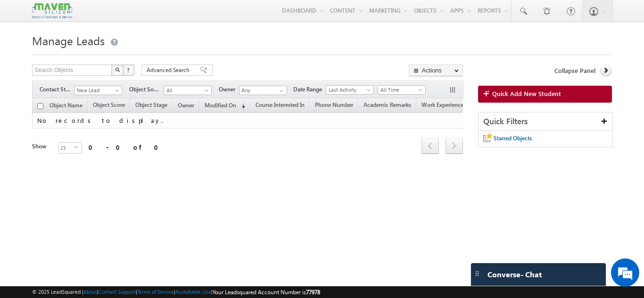 The image size is (644, 298). Describe the element at coordinates (57, 89) in the screenshot. I see `span: Contact Stage` at that location.